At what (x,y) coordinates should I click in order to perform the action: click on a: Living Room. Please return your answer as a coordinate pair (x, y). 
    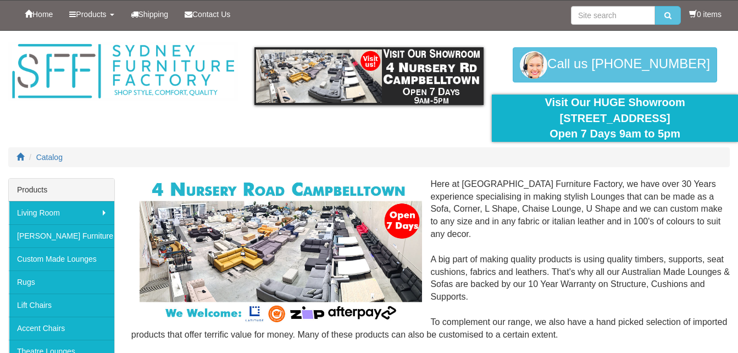
    Looking at the image, I should click on (62, 213).